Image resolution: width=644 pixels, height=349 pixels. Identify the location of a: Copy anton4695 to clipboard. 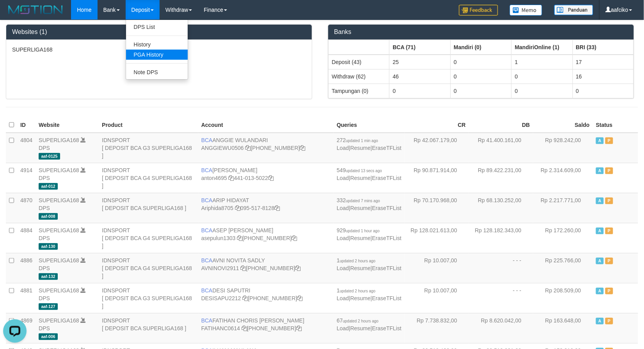
(231, 178).